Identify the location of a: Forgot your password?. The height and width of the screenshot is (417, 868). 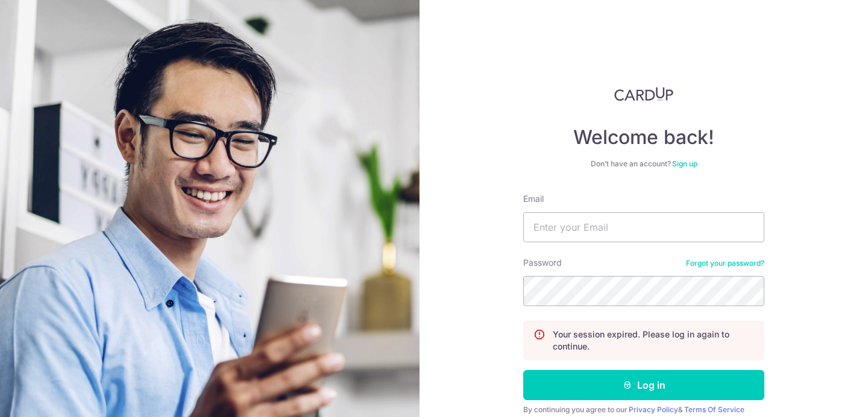
(725, 264).